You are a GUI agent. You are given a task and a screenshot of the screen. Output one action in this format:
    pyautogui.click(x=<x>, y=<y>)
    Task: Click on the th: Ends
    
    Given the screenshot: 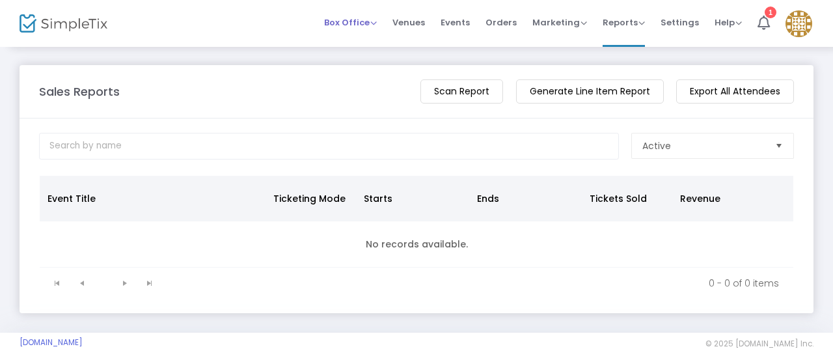 What is the action you would take?
    pyautogui.click(x=526, y=199)
    